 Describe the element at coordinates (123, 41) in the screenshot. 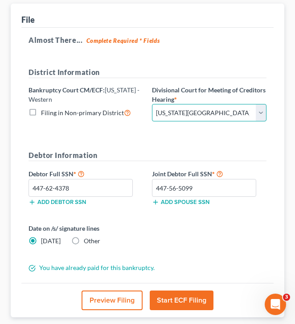

I see `strong: Complete Required * Fields` at that location.